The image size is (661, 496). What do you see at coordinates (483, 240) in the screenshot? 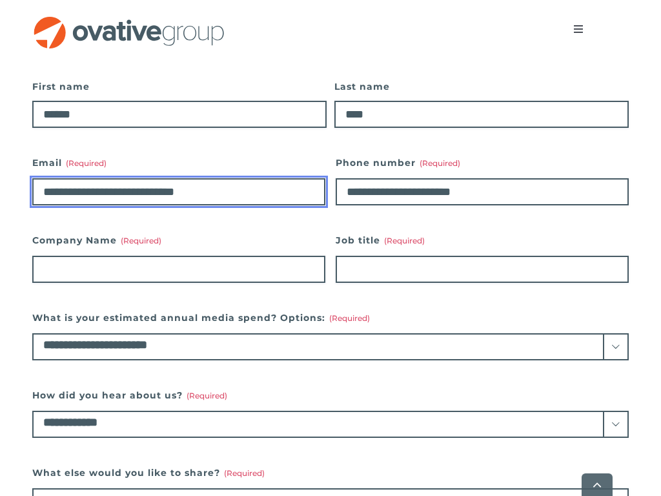
I see `label: Job title` at bounding box center [483, 240].